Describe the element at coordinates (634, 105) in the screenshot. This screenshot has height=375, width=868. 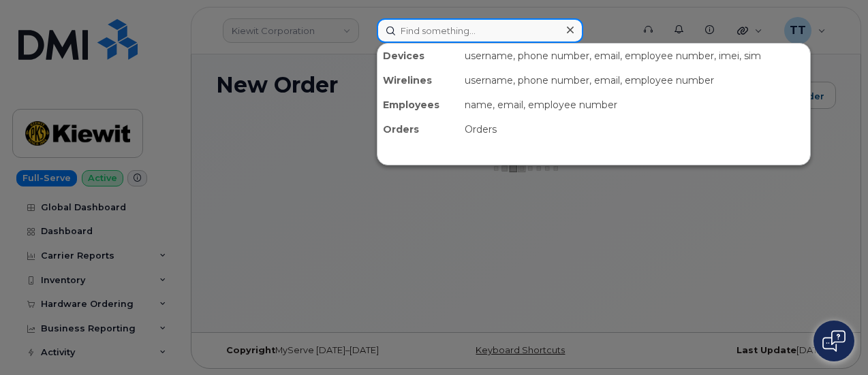
I see `div: name, email, employee number` at that location.